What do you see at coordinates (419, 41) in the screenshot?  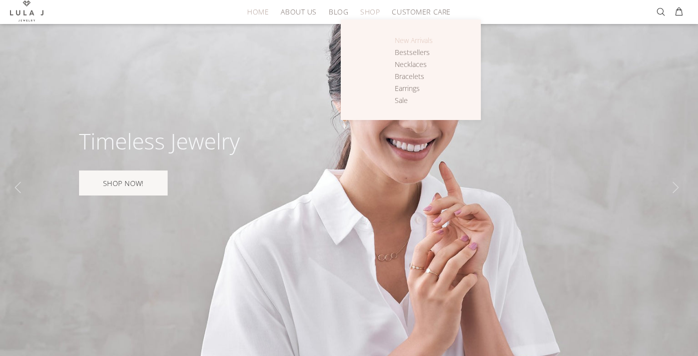 I see `a: New Arrivals` at bounding box center [419, 41].